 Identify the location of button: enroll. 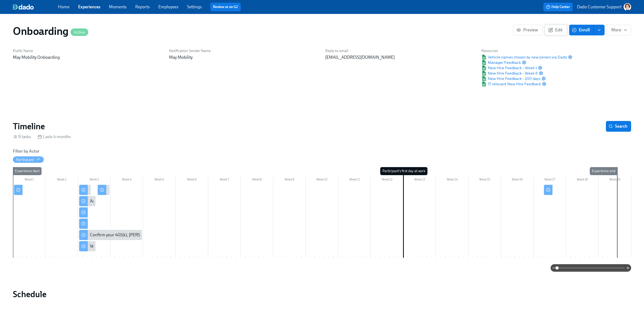
(599, 30).